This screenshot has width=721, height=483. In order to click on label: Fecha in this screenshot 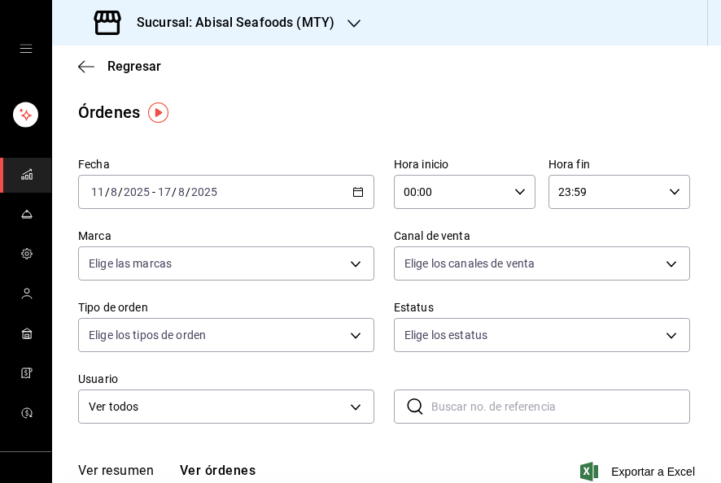, I will do `click(226, 164)`.